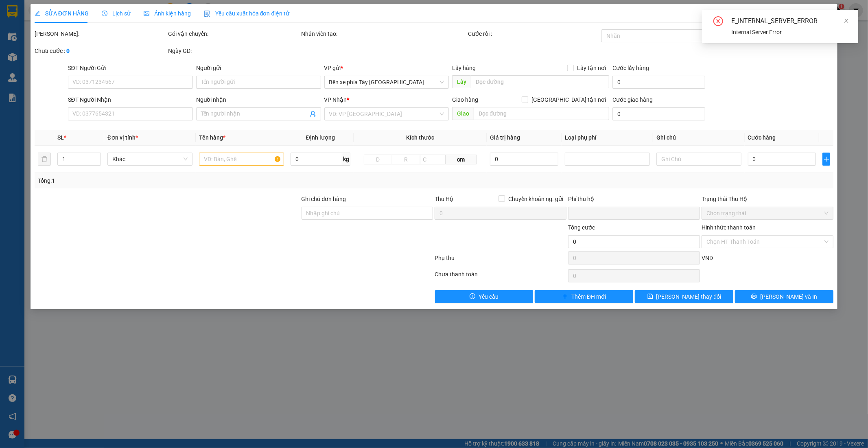 The height and width of the screenshot is (448, 868). Describe the element at coordinates (762, 138) in the screenshot. I see `span: Cước hàng` at that location.